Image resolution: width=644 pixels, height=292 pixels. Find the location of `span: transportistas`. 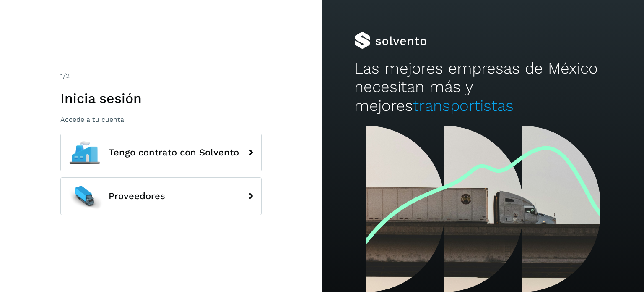

span: transportistas is located at coordinates (463, 106).